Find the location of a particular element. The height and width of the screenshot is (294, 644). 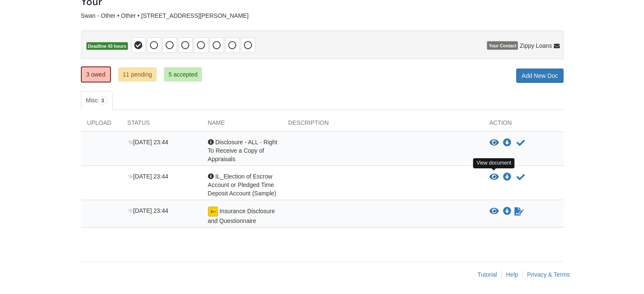

a: Help is located at coordinates (512, 274).